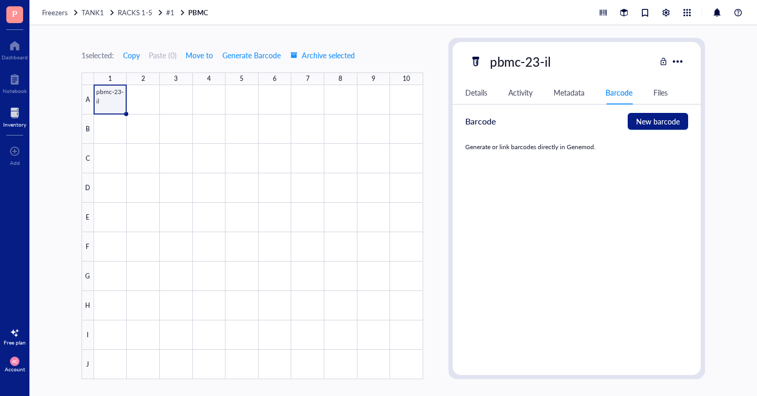  What do you see at coordinates (15, 57) in the screenshot?
I see `div: Dashboard` at bounding box center [15, 57].